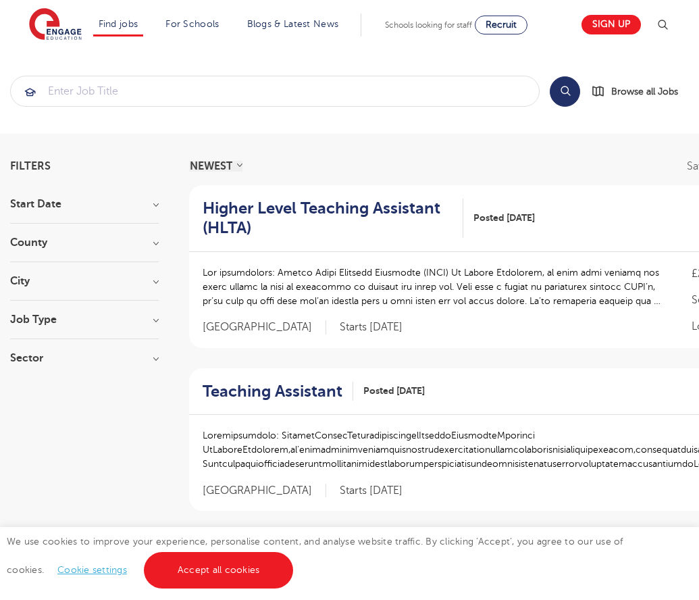 This screenshot has width=699, height=600. What do you see at coordinates (30, 166) in the screenshot?
I see `span: Filters` at bounding box center [30, 166].